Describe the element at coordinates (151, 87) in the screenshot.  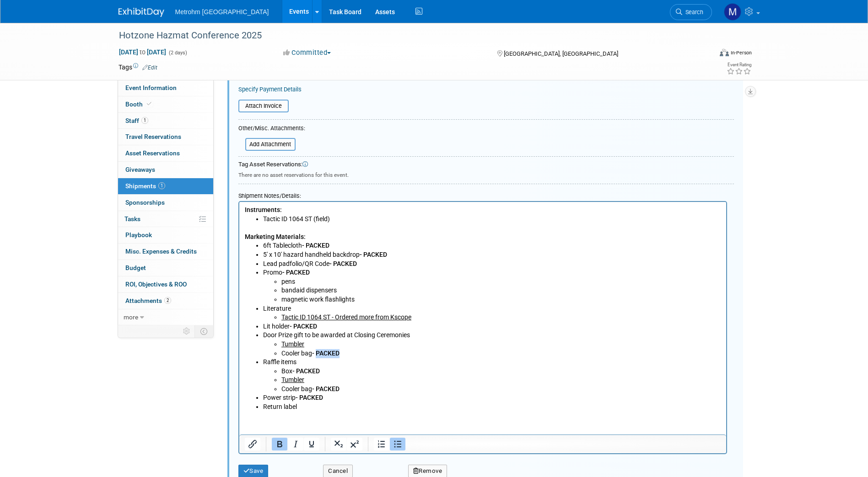
I see `span: Event Information` at that location.